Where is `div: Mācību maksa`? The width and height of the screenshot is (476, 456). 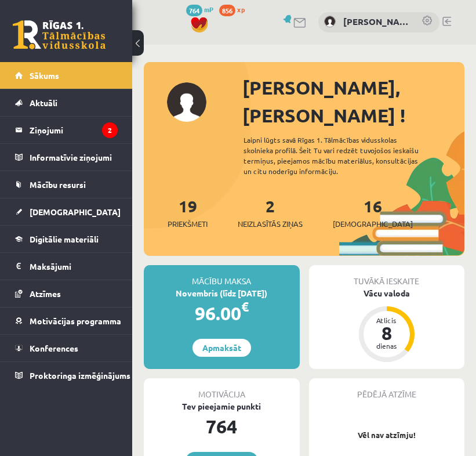
div: Mācību maksa is located at coordinates (221, 276).